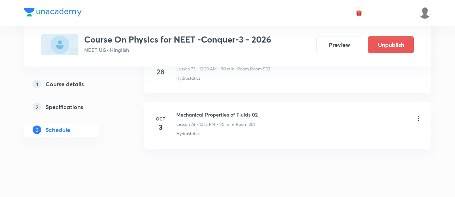 This screenshot has width=455, height=197. What do you see at coordinates (160, 72) in the screenshot?
I see `h4: 28` at bounding box center [160, 72].